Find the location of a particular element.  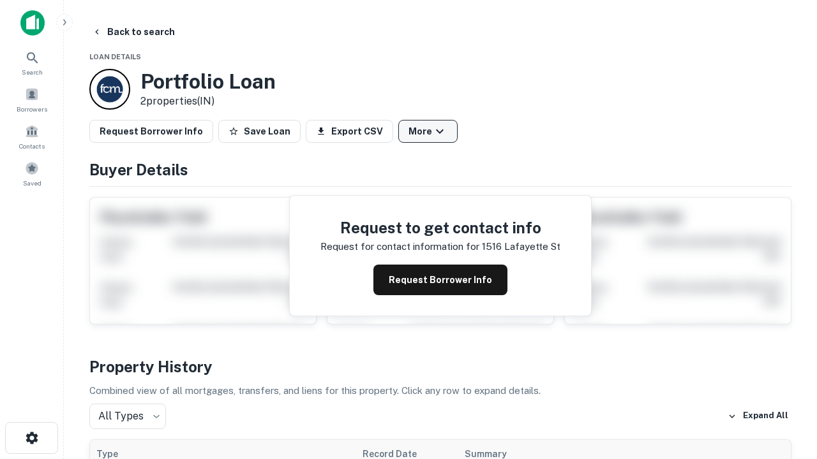

a: Search is located at coordinates (32, 63).